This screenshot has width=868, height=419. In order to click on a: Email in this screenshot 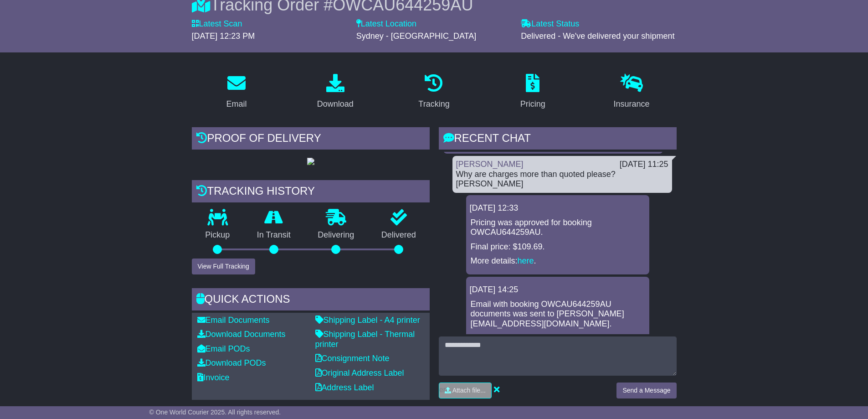, I will do `click(236, 92)`.